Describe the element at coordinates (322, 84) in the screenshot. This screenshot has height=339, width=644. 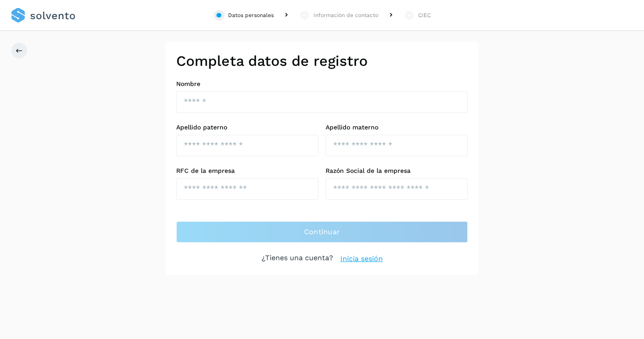
I see `label: Nombre` at that location.